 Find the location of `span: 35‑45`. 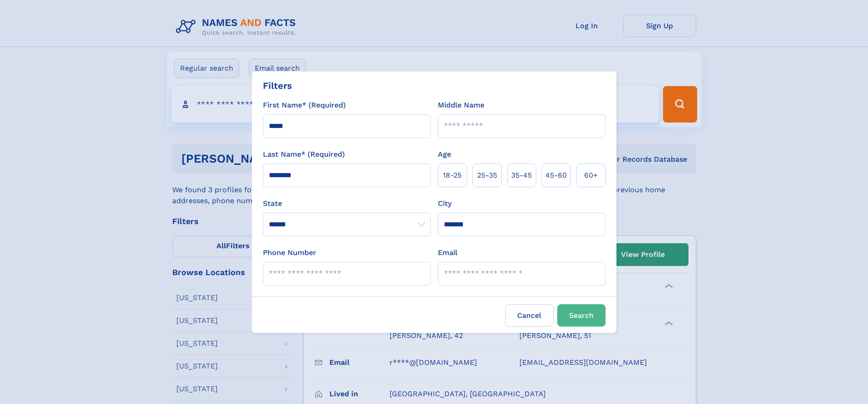

span: 35‑45 is located at coordinates (521, 175).